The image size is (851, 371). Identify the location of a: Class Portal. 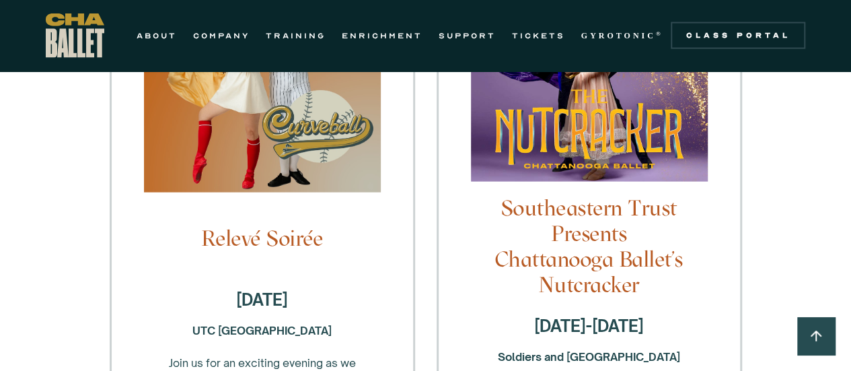
(738, 36).